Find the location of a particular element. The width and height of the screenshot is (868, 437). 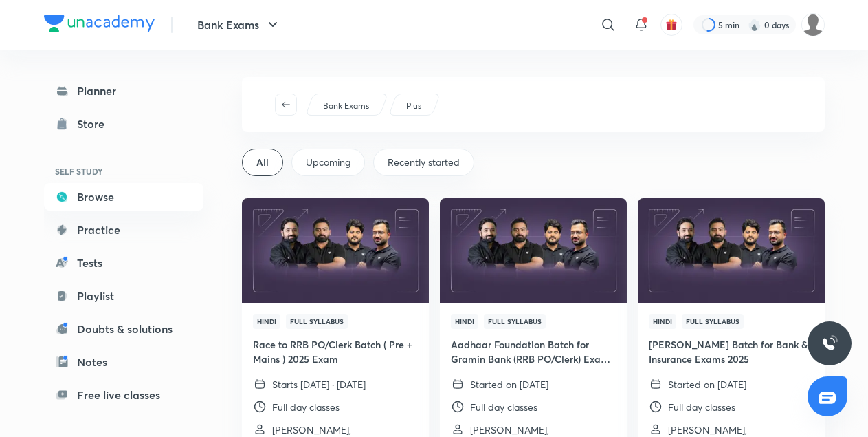

h4: Race to RRB PO/Clerk Batch ( Pre + Mains ) 2025 Exam is located at coordinates (336, 351).